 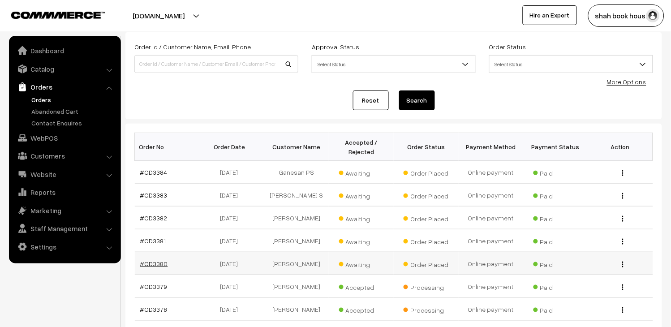 What do you see at coordinates (154, 195) in the screenshot?
I see `a: #OD3383` at bounding box center [154, 195].